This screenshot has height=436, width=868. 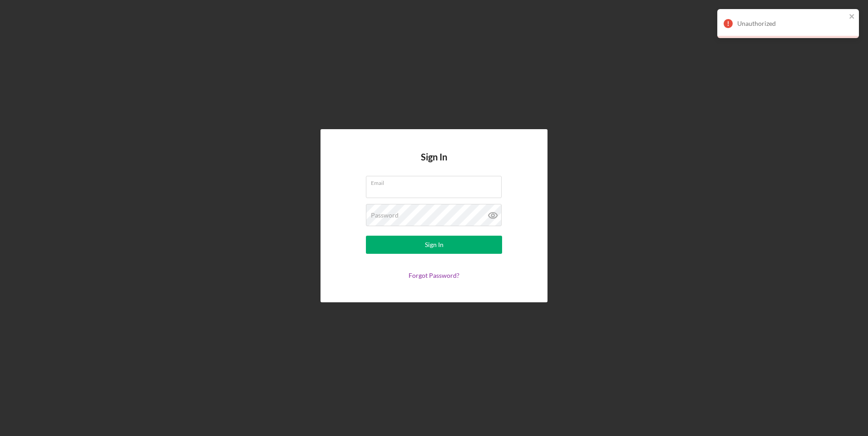 I want to click on a: Forgot Password?, so click(x=434, y=275).